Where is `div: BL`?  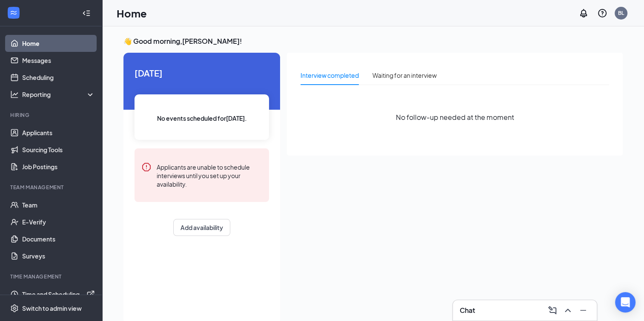 div: BL is located at coordinates (621, 13).